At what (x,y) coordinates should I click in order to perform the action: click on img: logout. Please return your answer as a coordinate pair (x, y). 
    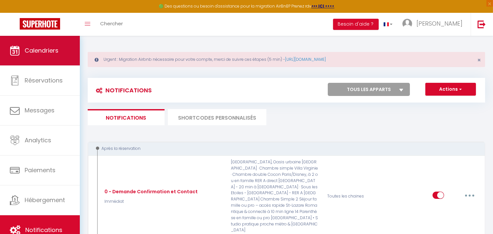
    Looking at the image, I should click on (481, 24).